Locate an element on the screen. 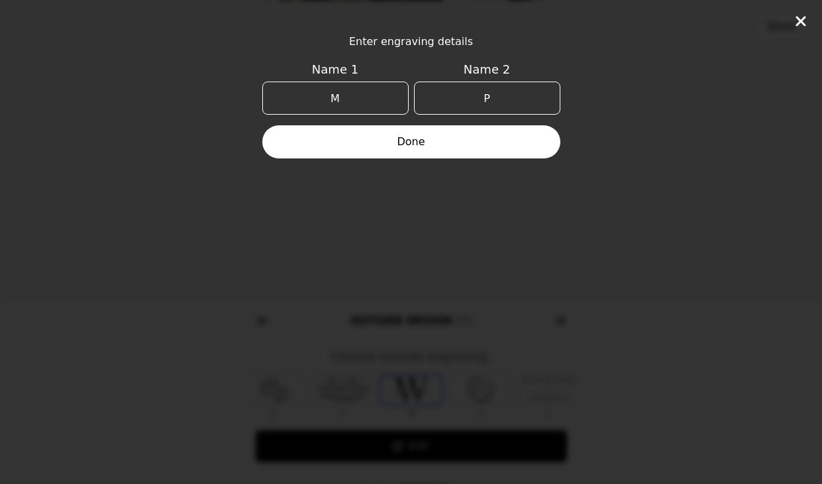  input: Name 2 is located at coordinates (487, 98).